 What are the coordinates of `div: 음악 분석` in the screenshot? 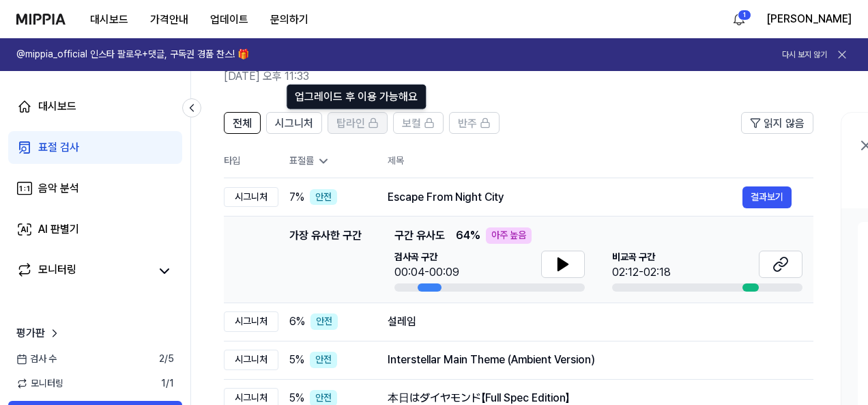 It's located at (59, 188).